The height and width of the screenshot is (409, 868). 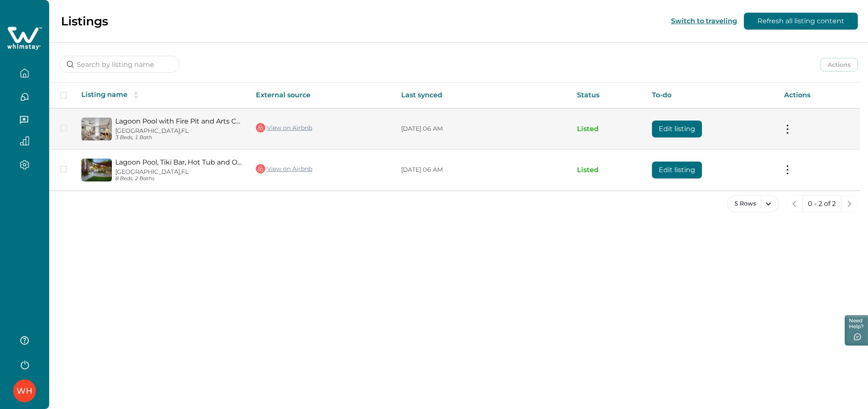 What do you see at coordinates (322, 95) in the screenshot?
I see `th: External source` at bounding box center [322, 95].